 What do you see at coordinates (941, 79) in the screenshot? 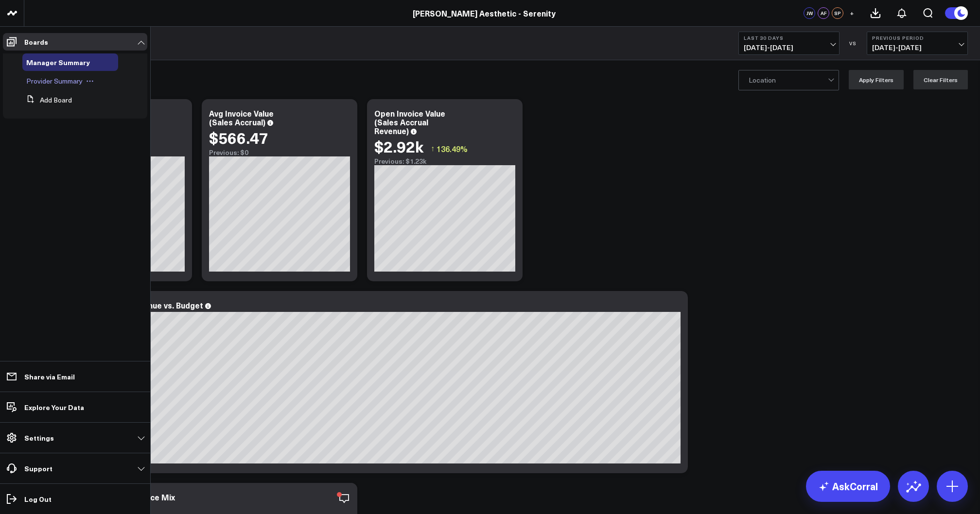
I see `button: Clear Filters` at bounding box center [941, 79].